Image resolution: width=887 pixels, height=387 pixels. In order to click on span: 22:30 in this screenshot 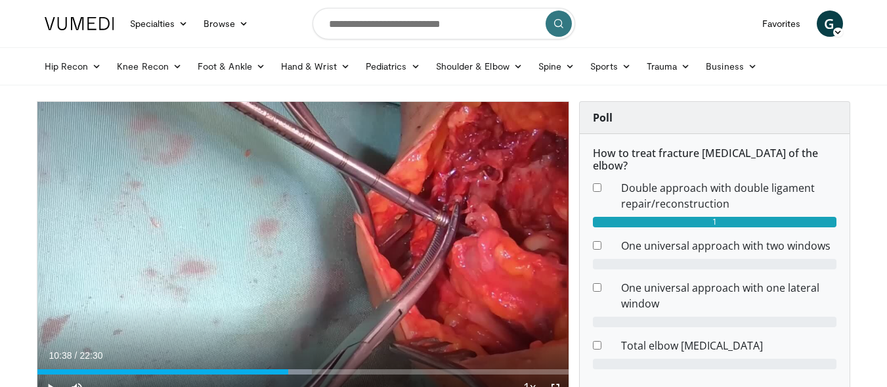, I will do `click(91, 355)`.